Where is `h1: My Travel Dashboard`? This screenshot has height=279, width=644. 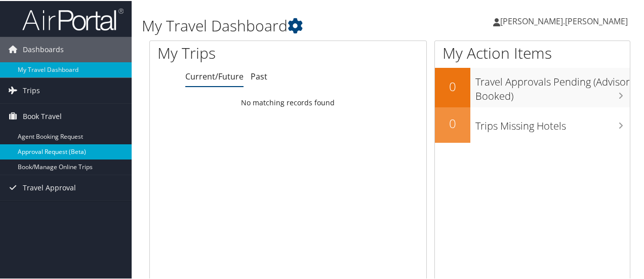 h1: My Travel Dashboard is located at coordinates (307, 25).